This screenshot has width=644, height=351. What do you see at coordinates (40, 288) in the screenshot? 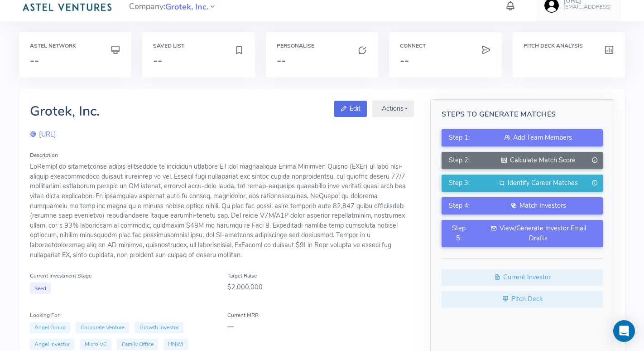
I see `span: Seed` at bounding box center [40, 288].